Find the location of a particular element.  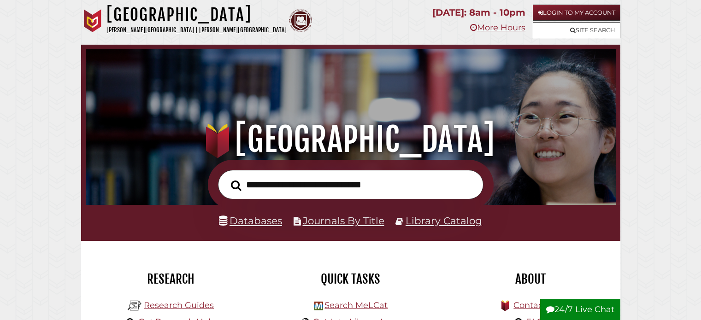

a: Contact Us is located at coordinates (536, 305).